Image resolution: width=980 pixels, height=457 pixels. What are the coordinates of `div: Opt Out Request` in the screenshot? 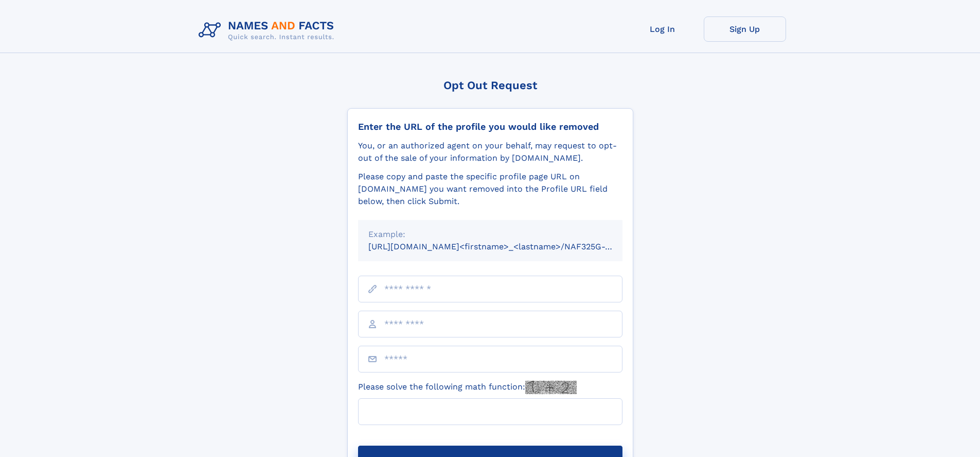 It's located at (490, 85).